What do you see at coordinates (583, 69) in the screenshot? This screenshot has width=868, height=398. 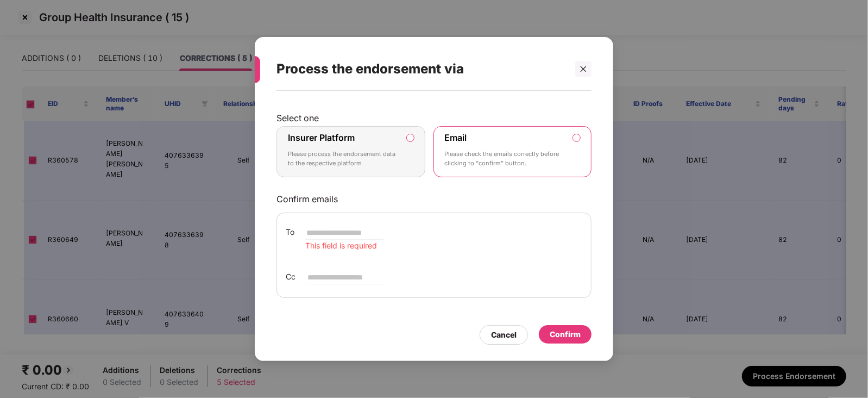 I see `span: close` at bounding box center [583, 69].